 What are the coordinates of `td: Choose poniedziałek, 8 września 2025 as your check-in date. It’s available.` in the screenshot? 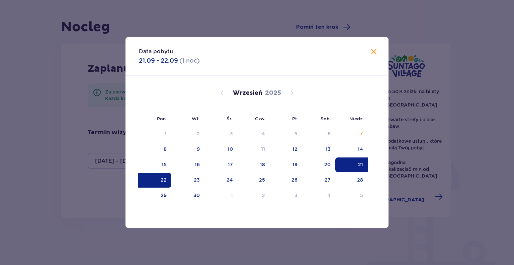 It's located at (155, 149).